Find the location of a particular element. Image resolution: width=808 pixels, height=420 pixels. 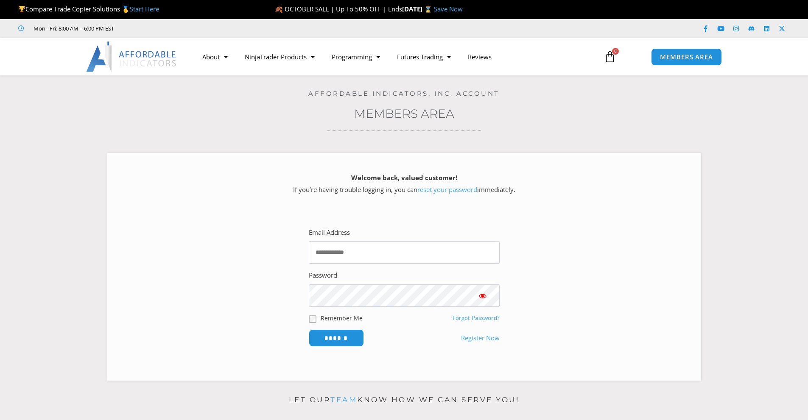

a: team is located at coordinates (343, 400).